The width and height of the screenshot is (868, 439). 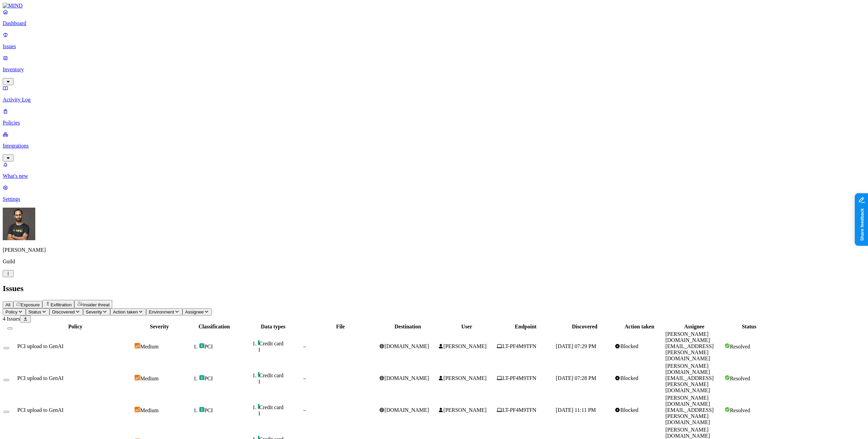 I want to click on p: Activity Log, so click(x=434, y=100).